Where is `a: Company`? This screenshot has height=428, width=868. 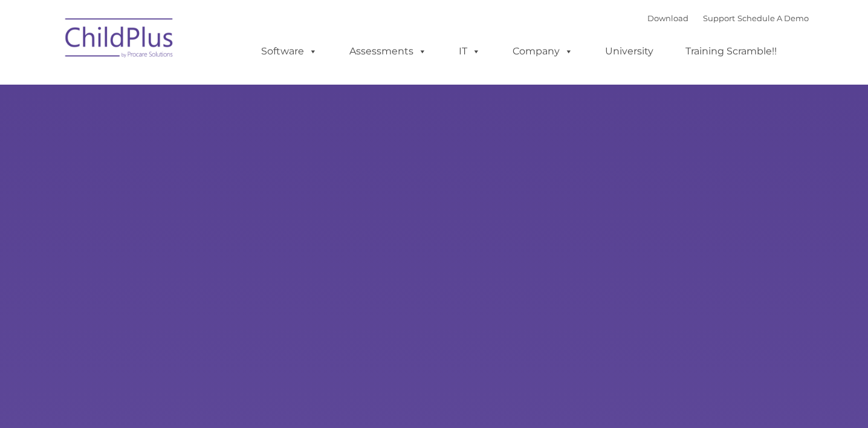
a: Company is located at coordinates (543, 51).